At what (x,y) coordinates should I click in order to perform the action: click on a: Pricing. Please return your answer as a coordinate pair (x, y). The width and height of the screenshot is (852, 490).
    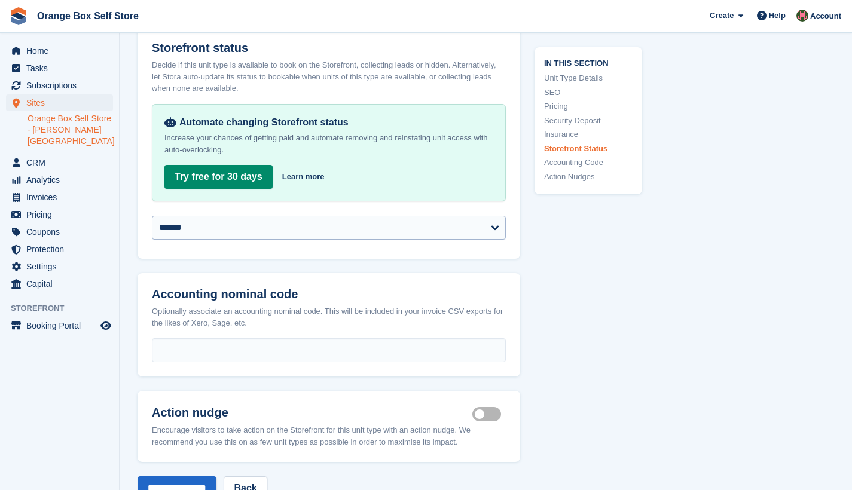
    Looking at the image, I should click on (588, 106).